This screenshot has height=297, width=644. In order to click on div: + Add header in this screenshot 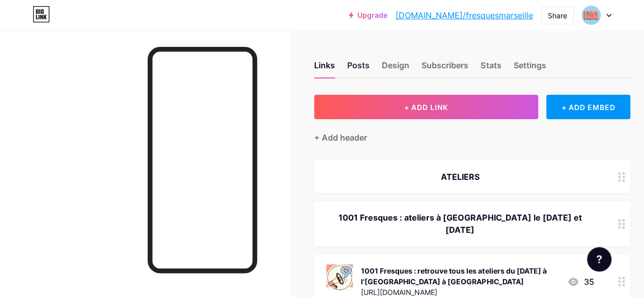, I will do `click(340, 138)`.